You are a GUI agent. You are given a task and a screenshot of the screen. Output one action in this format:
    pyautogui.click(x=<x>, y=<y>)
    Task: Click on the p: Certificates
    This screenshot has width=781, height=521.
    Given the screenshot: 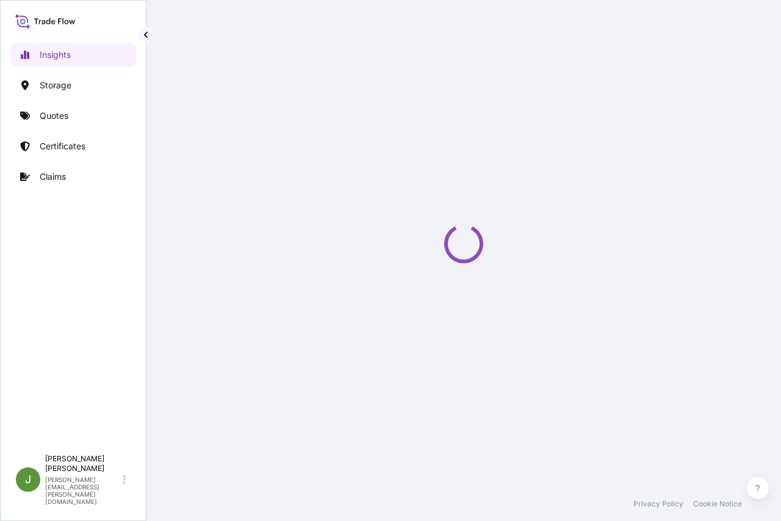 What is the action you would take?
    pyautogui.click(x=62, y=146)
    